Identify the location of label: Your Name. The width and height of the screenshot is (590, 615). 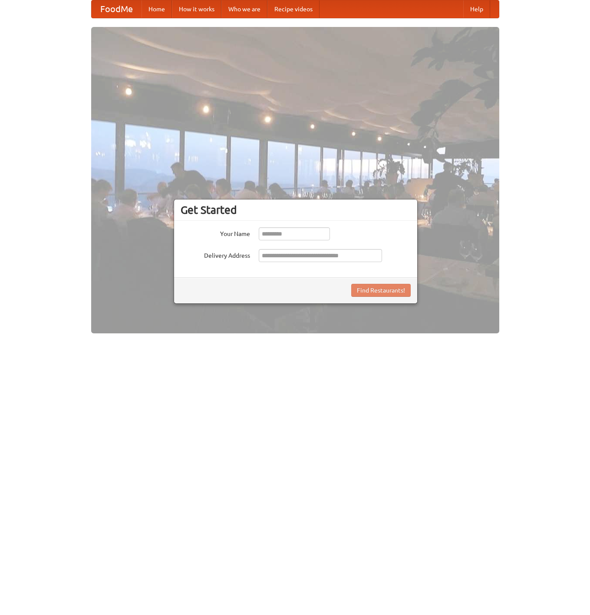
(215, 232).